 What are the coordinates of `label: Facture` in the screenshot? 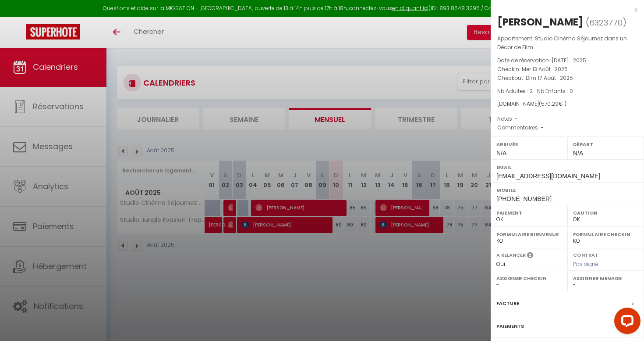 It's located at (508, 303).